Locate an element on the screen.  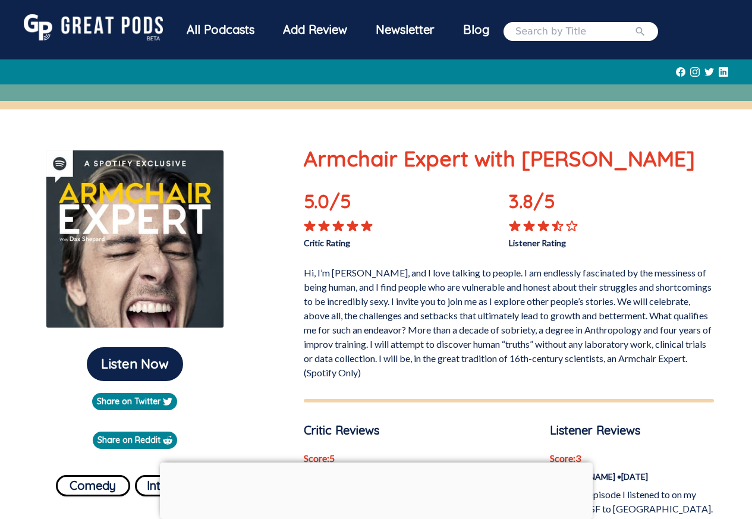
p: Listener Rating is located at coordinates (611, 240).